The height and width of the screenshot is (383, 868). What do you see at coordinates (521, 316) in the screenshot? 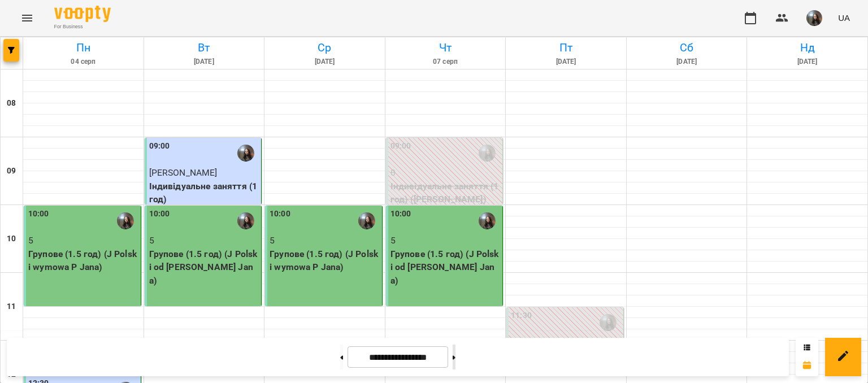
I see `label: 11:30` at bounding box center [521, 316].